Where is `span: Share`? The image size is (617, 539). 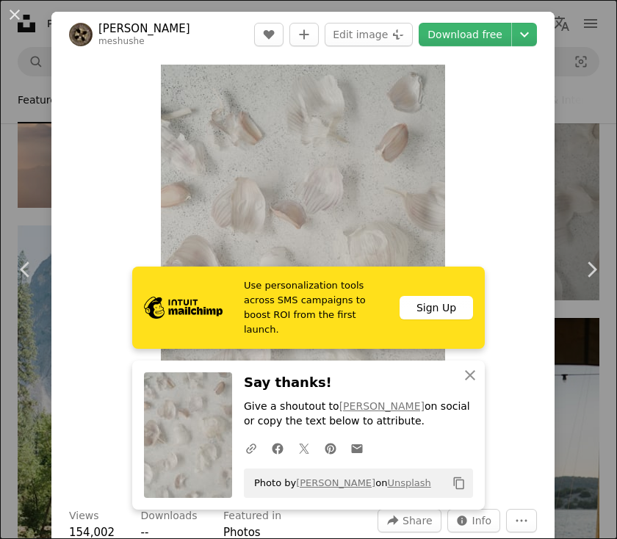
span: Share is located at coordinates (417, 520).